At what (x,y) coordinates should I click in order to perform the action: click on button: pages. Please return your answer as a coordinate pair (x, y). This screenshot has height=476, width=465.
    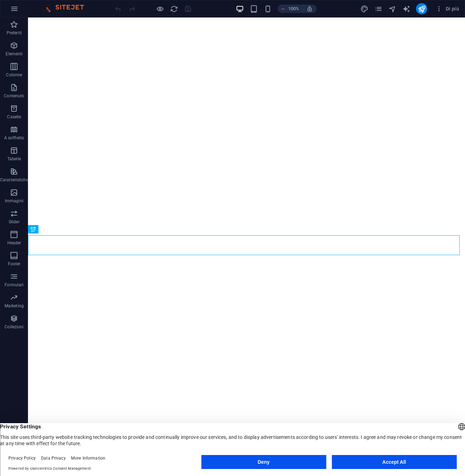
    Looking at the image, I should click on (378, 9).